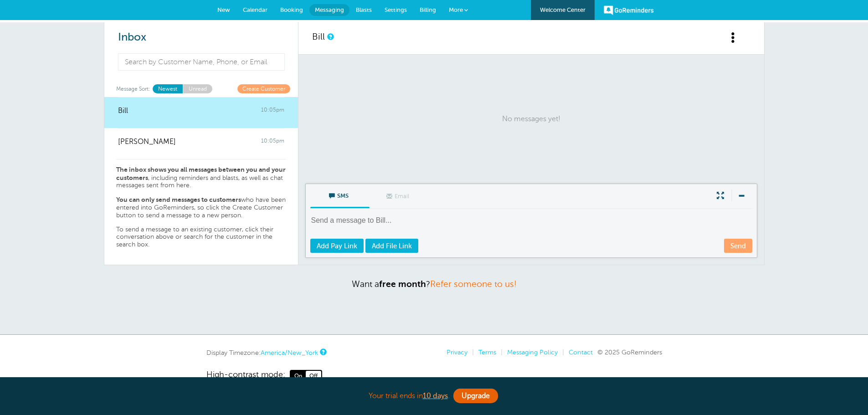 This screenshot has width=868, height=415. What do you see at coordinates (581, 352) in the screenshot?
I see `a: Contact` at bounding box center [581, 352].